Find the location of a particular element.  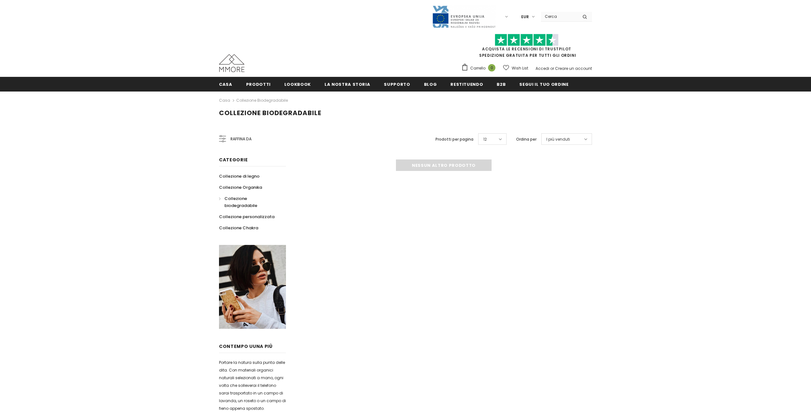

label: Prodotti per pagina is located at coordinates (454, 139).